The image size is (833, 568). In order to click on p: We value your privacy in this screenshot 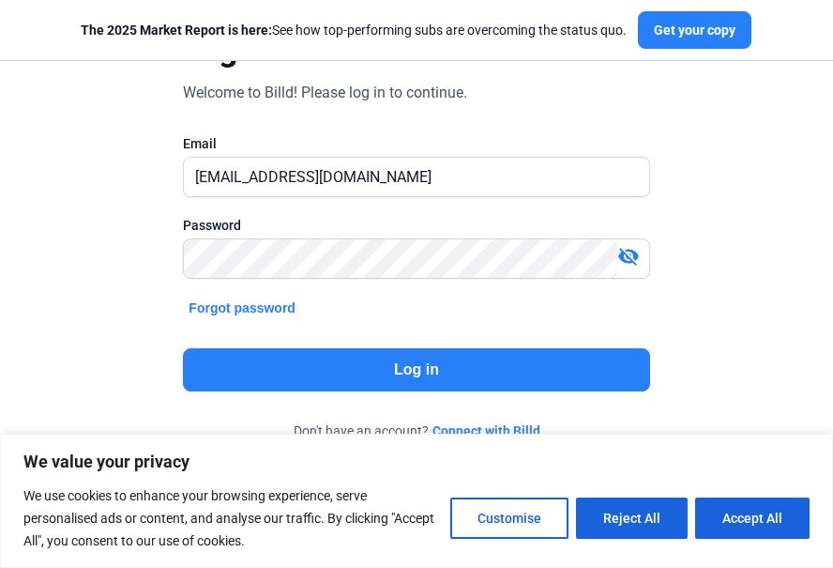, I will do `click(417, 462)`.